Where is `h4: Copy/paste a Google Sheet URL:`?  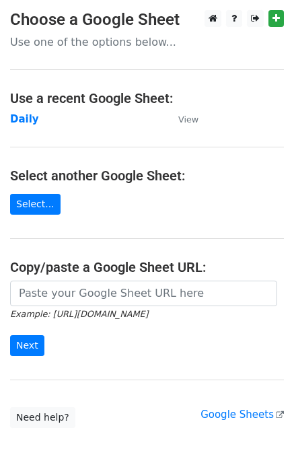
h4: Copy/paste a Google Sheet URL: is located at coordinates (147, 267).